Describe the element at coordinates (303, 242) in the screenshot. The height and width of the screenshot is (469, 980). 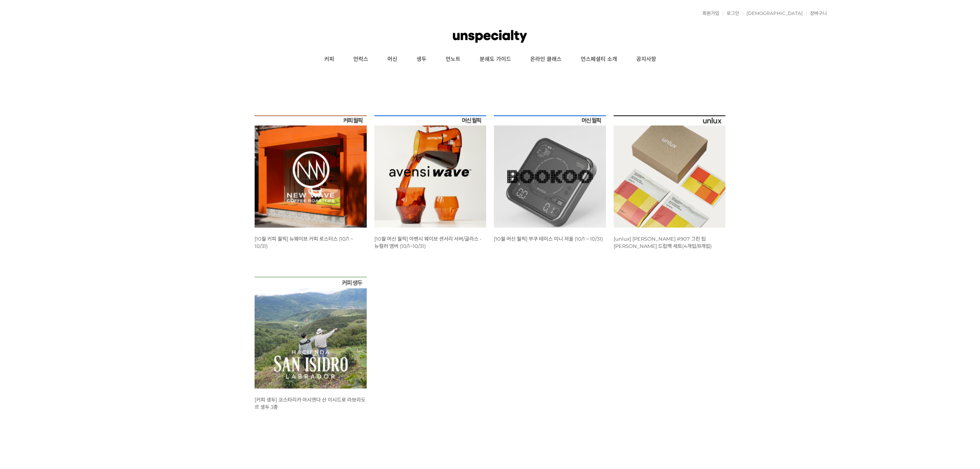
I see `span: [10월 커피 월픽] 뉴웨이브 커피 로스터스 (10/1 ~ 10/31)` at that location.